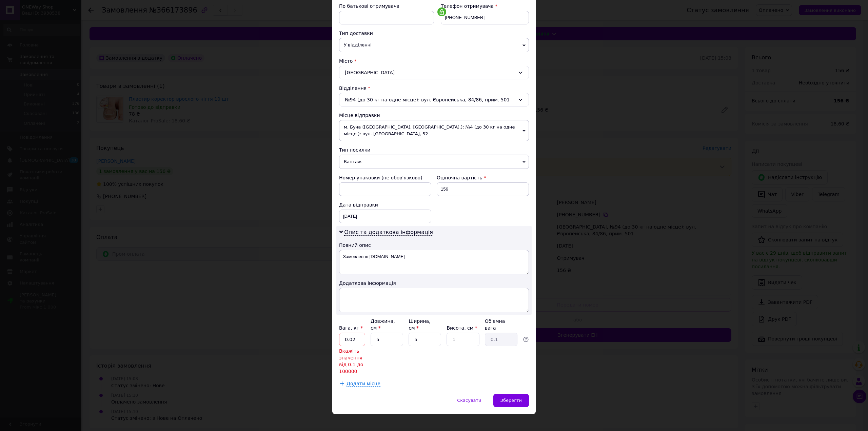 The height and width of the screenshot is (431, 868). Describe the element at coordinates (469, 400) in the screenshot. I see `span: Скасувати` at that location.